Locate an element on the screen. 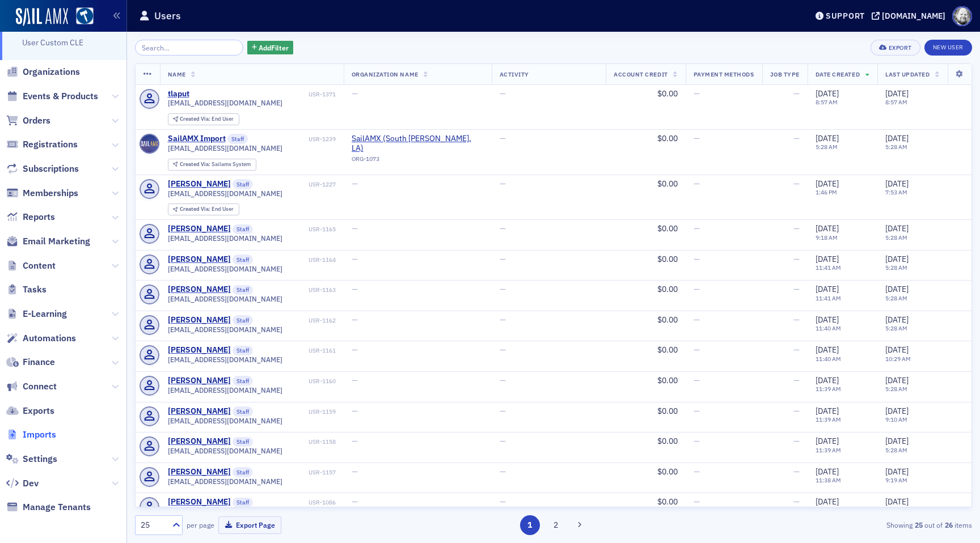 This screenshot has height=543, width=980. span: Registrations is located at coordinates (50, 144).